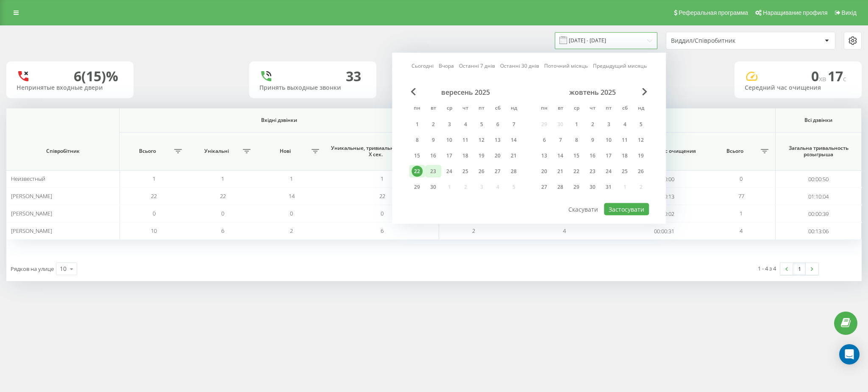 The height and width of the screenshot is (392, 868). I want to click on font: 13, so click(544, 155).